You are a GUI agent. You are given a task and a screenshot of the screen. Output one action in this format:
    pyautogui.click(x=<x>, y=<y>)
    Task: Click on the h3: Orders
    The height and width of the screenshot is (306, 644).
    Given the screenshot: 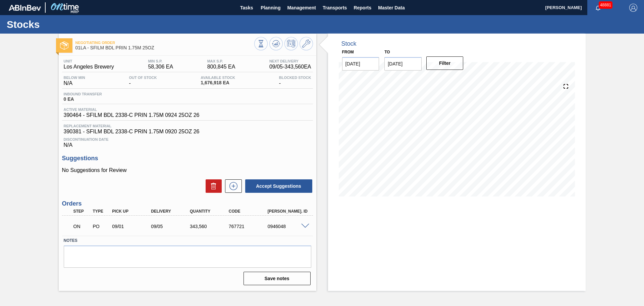 What is the action you would take?
    pyautogui.click(x=188, y=204)
    